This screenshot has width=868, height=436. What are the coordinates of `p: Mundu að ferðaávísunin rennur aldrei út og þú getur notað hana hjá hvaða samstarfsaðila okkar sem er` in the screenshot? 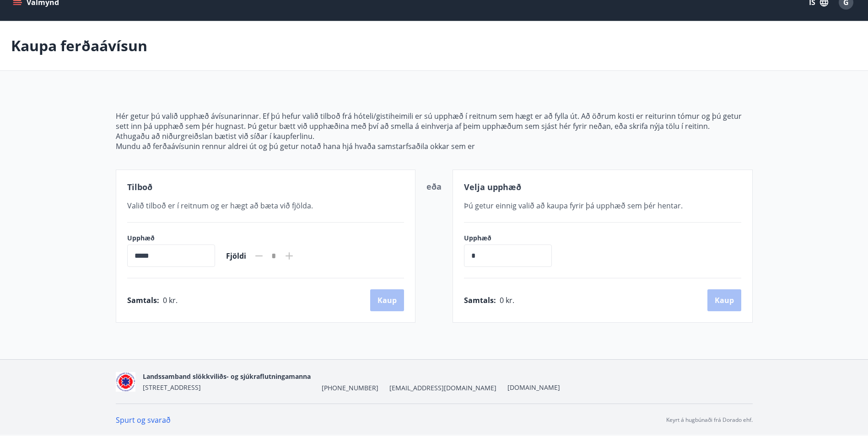 It's located at (434, 147).